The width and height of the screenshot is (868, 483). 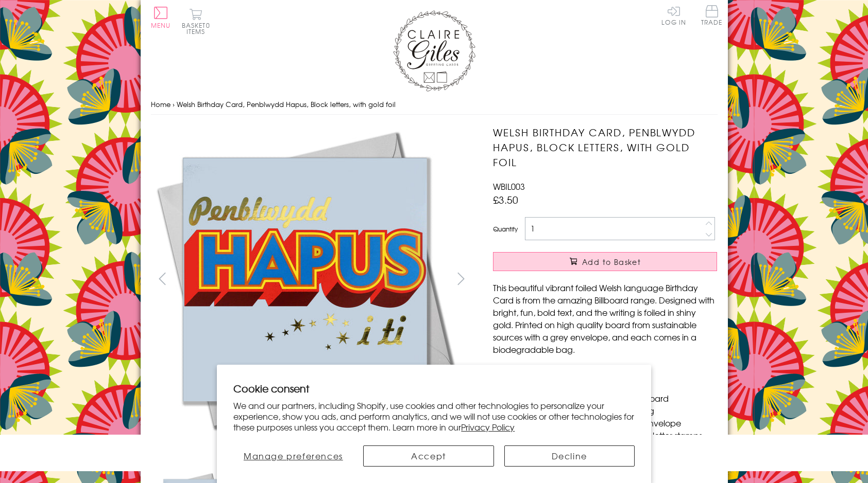 I want to click on img: Welsh Birthday Card, Penblwydd Hapus, Block letters, with gold foil, so click(x=306, y=280).